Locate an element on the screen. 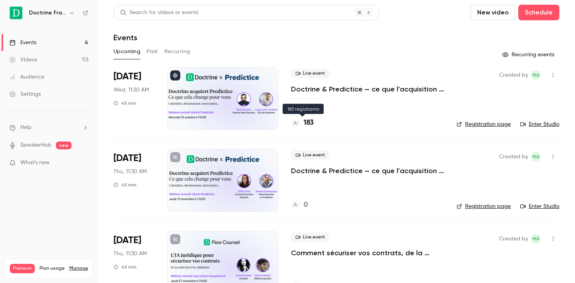  span: Plan usage is located at coordinates (52, 269).